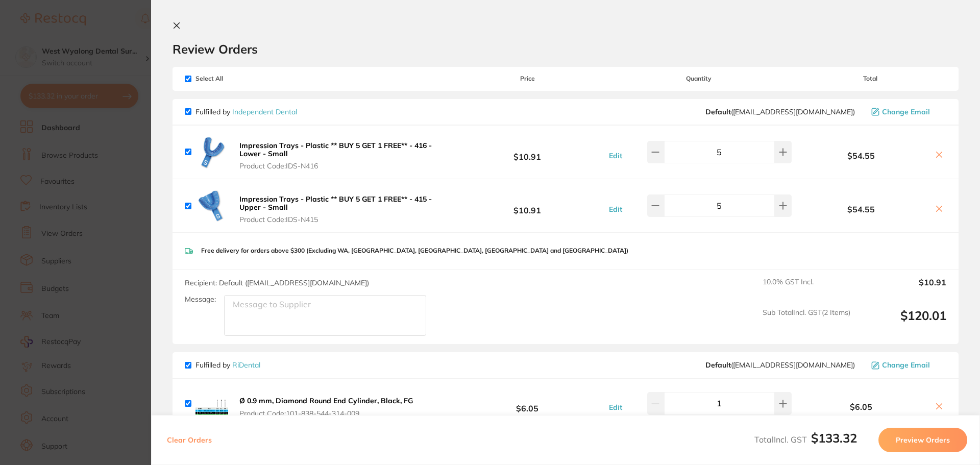  Describe the element at coordinates (834, 438) in the screenshot. I see `b: $133.32` at that location.